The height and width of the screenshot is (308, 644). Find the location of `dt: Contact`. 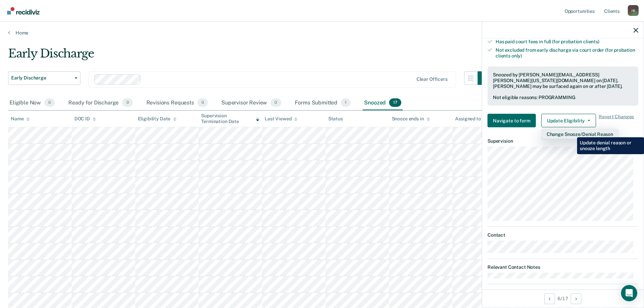

dt: Contact is located at coordinates (563, 235).